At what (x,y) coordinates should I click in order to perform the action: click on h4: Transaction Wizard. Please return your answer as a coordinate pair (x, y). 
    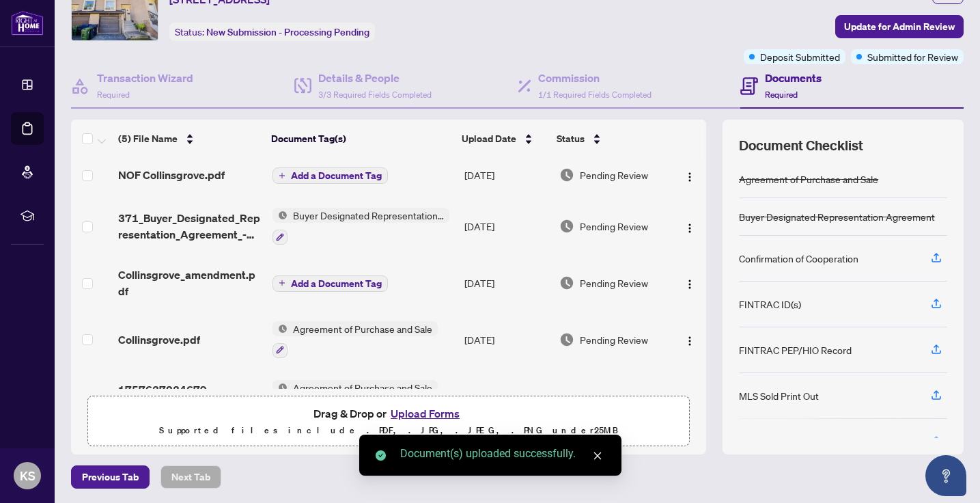
    Looking at the image, I should click on (145, 78).